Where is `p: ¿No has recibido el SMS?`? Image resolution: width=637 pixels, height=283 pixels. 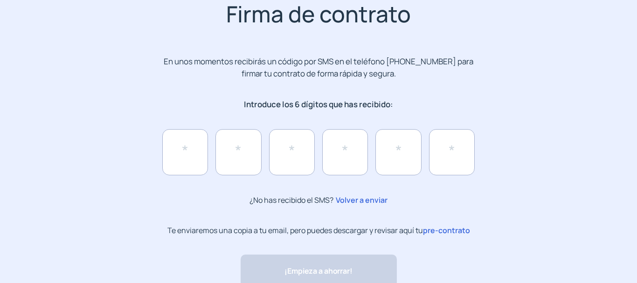 p: ¿No has recibido el SMS? is located at coordinates (318, 200).